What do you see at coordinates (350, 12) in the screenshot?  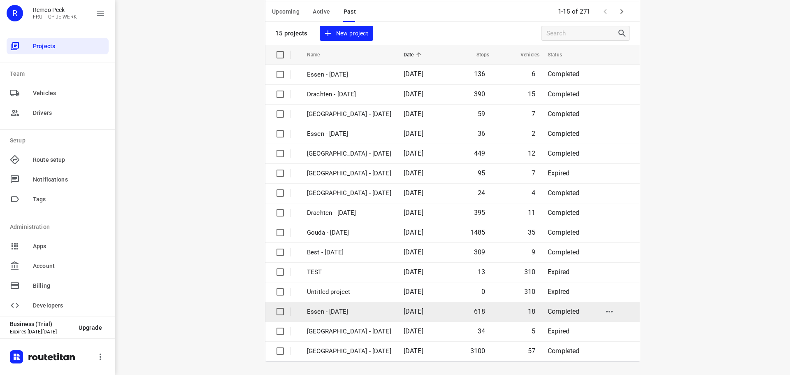 I see `span: Past` at bounding box center [350, 12].